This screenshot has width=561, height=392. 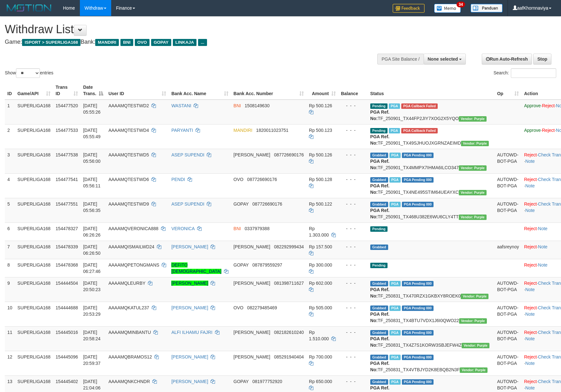 What do you see at coordinates (461, 5) in the screenshot?
I see `span: 34` at bounding box center [461, 5].